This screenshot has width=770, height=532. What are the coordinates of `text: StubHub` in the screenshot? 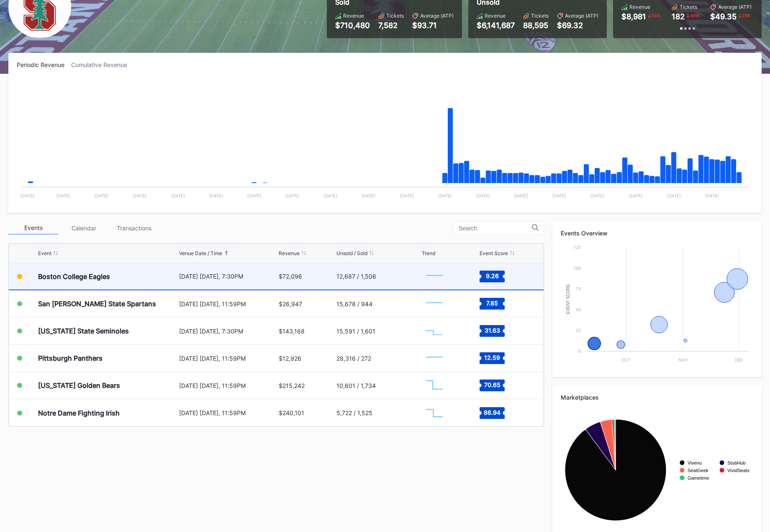 It's located at (736, 463).